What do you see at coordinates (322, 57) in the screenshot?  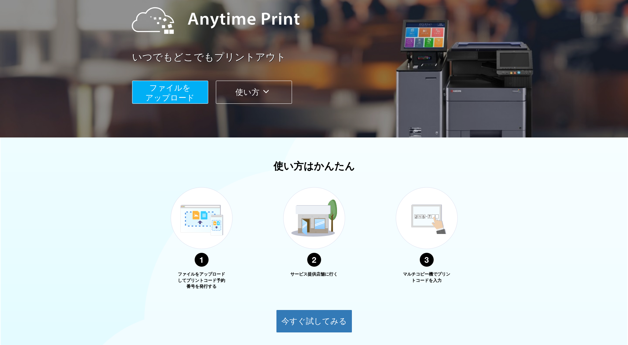 I see `a: いつでもどこでもプリントアウト` at bounding box center [322, 57].